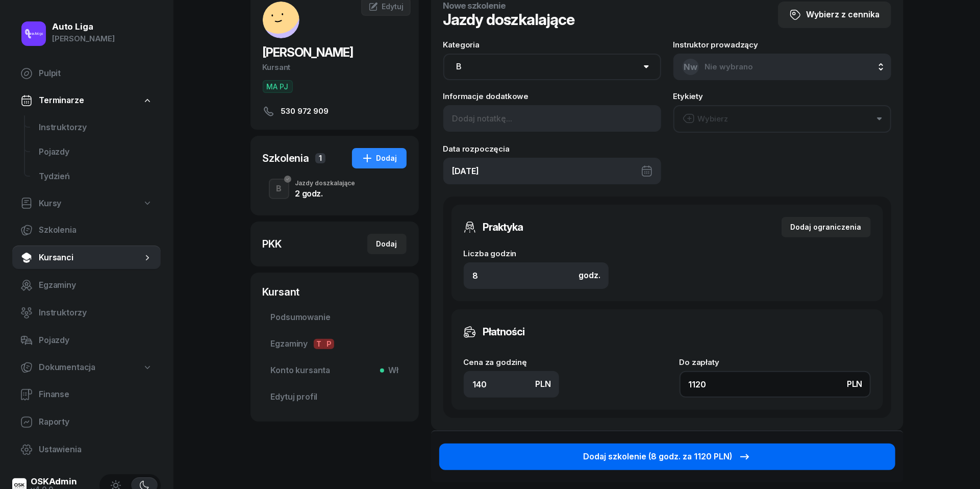 The image size is (980, 489). Describe the element at coordinates (86, 204) in the screenshot. I see `a: Kursy` at that location.